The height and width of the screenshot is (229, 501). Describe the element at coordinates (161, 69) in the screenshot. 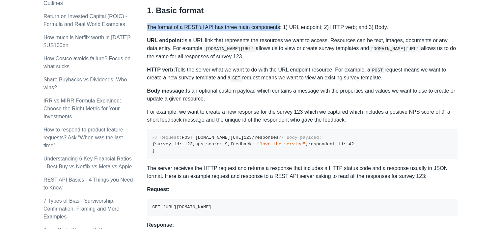

I see `strong: HTTP verb:` at that location.